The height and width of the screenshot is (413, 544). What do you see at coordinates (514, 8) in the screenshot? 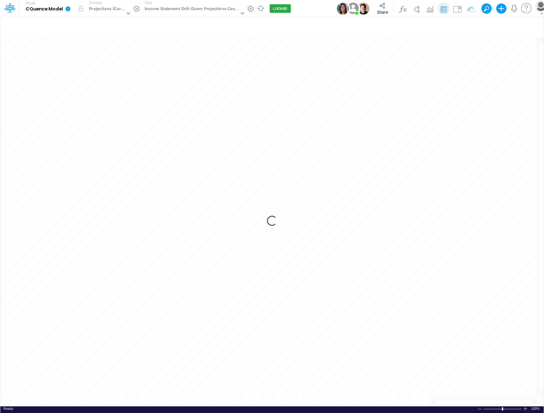
I see `a: Notifications` at bounding box center [514, 8].